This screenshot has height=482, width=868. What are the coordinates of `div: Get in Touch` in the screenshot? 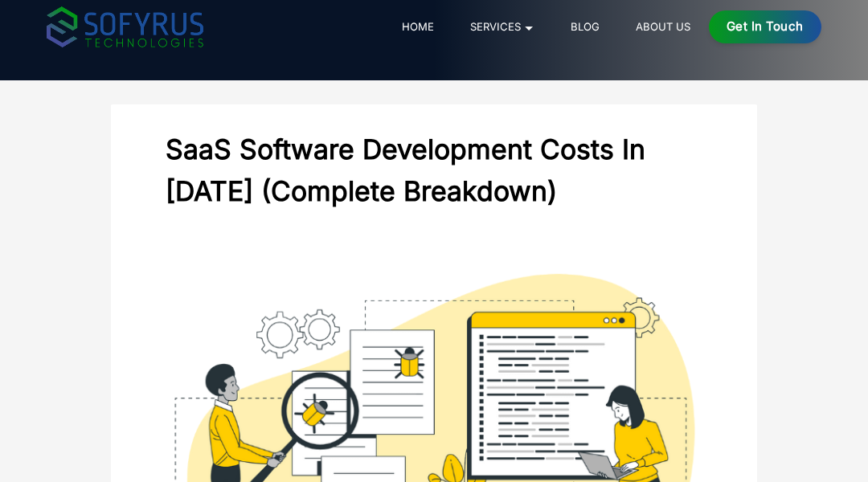 It's located at (765, 27).